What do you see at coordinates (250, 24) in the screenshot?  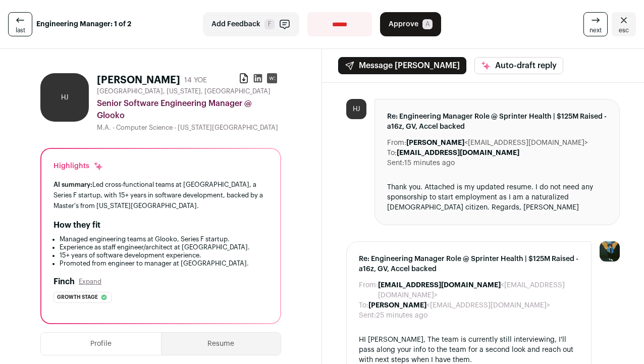 I see `button: Add Feedback F` at bounding box center [250, 24].